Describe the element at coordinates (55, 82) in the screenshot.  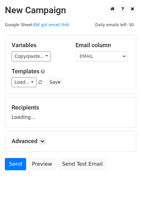
I see `button: Save` at that location.